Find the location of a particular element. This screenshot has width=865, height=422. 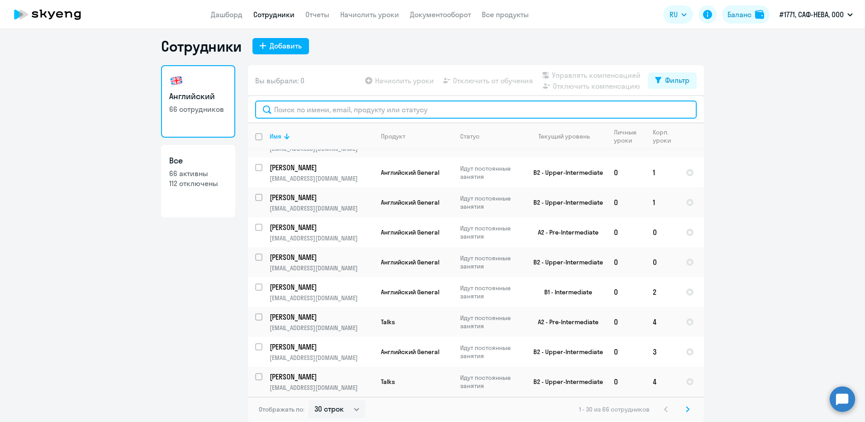

input: Поиск по имени, email, продукту или статусу is located at coordinates (476, 109).